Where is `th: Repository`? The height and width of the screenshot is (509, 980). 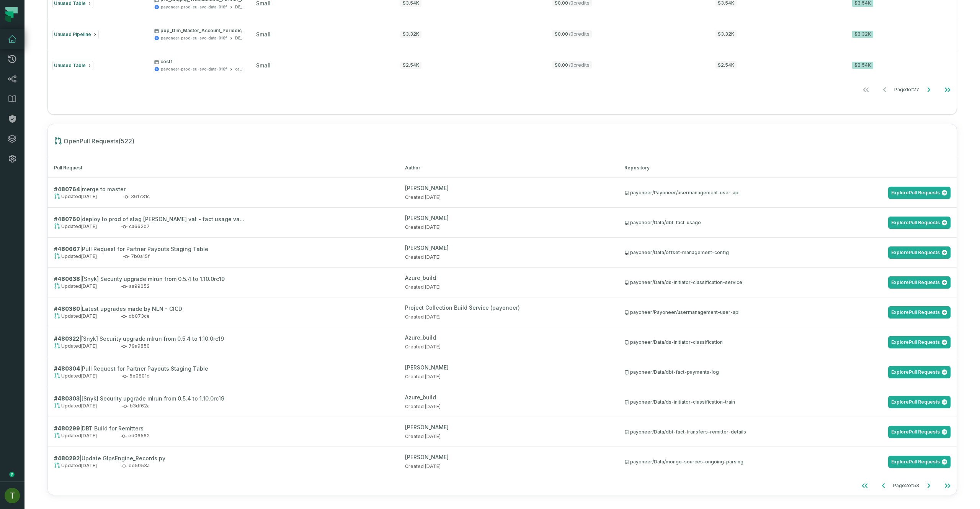
th: Repository is located at coordinates (788, 168).